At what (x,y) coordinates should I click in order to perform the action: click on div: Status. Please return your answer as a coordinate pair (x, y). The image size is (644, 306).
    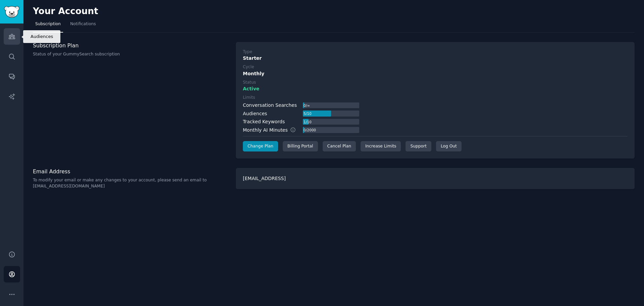
    Looking at the image, I should click on (249, 82).